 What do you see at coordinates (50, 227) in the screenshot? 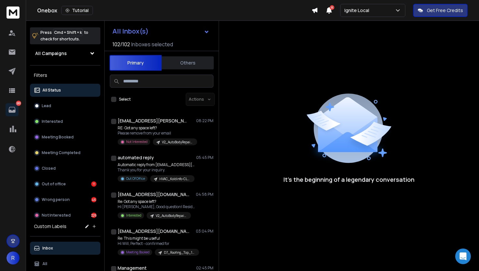
I see `h3: Custom Labels` at bounding box center [50, 227].